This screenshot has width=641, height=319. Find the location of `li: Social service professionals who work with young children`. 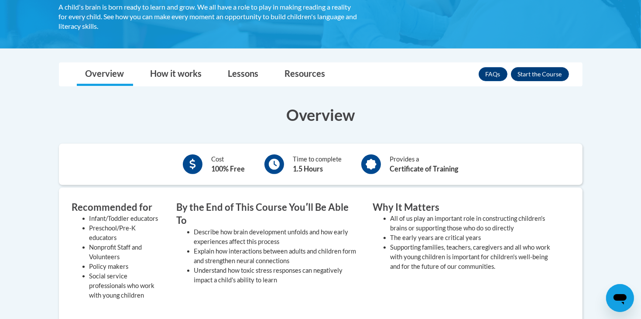

li: Social service professionals who work with young children is located at coordinates (126, 286).